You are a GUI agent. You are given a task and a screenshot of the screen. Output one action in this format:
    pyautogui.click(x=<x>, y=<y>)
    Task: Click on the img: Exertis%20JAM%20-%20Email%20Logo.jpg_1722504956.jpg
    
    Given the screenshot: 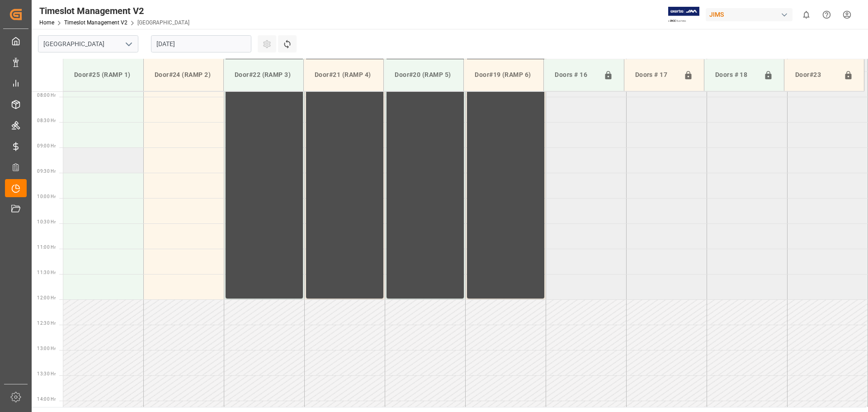 What is the action you would take?
    pyautogui.click(x=684, y=15)
    